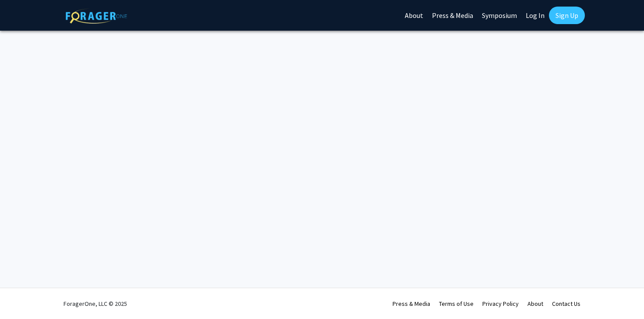  Describe the element at coordinates (96, 16) in the screenshot. I see `img: ForagerOne Logo` at that location.